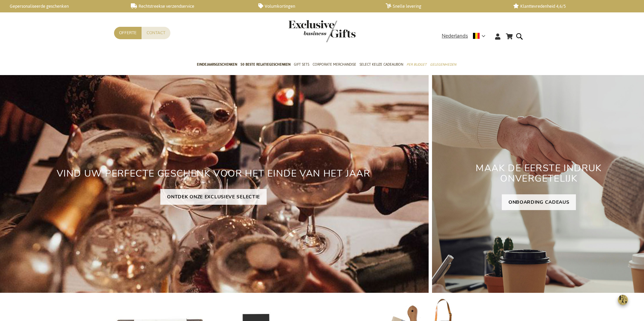 The width and height of the screenshot is (644, 321). I want to click on span: Corporate Merchandise, so click(334, 65).